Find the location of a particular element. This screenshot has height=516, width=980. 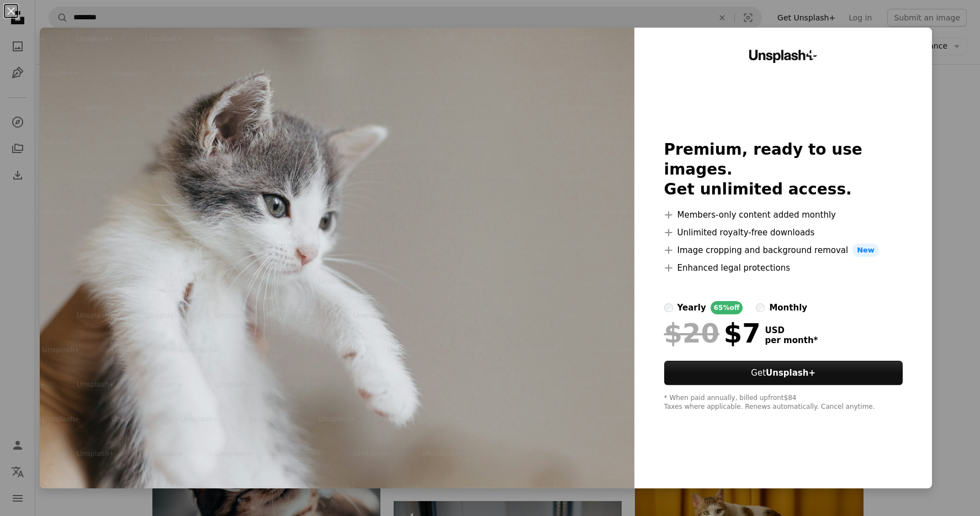

span: $20 is located at coordinates (692, 333).